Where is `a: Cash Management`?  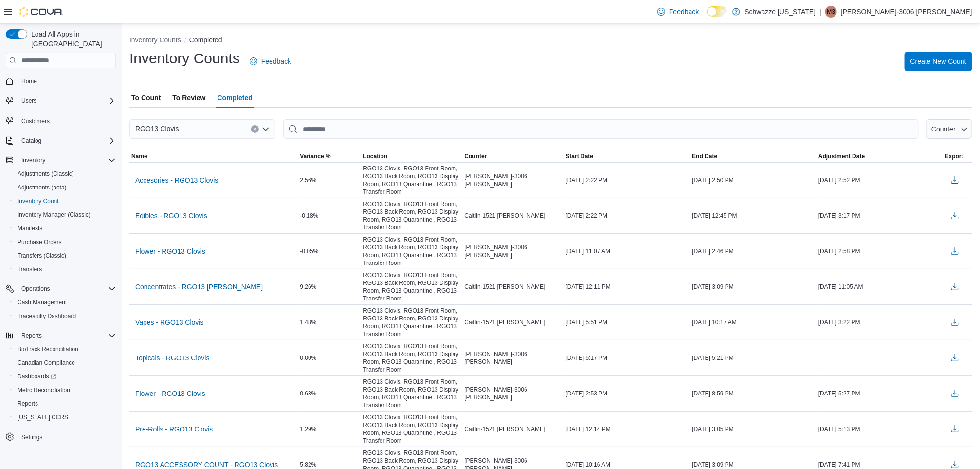 a: Cash Management is located at coordinates (42, 303).